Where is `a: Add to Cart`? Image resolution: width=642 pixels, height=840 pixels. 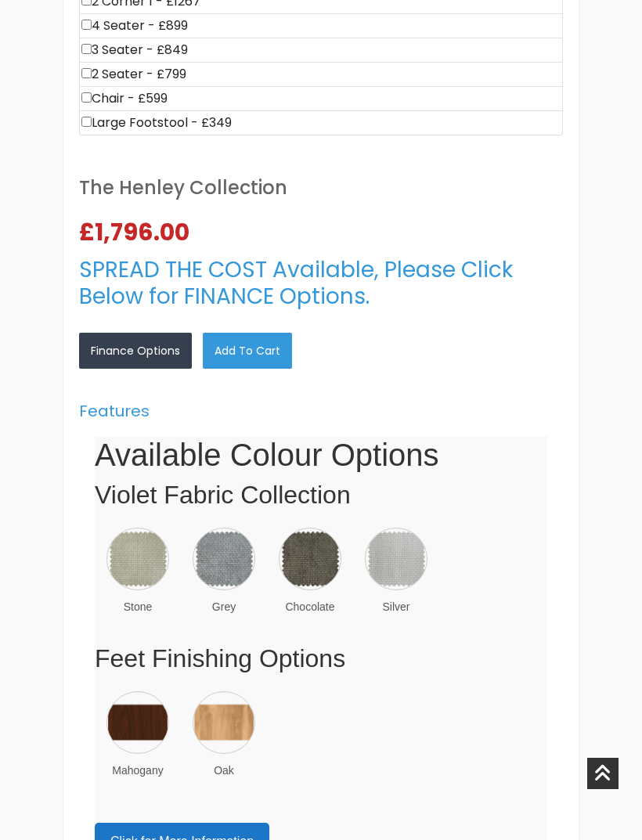 a: Add to Cart is located at coordinates (247, 351).